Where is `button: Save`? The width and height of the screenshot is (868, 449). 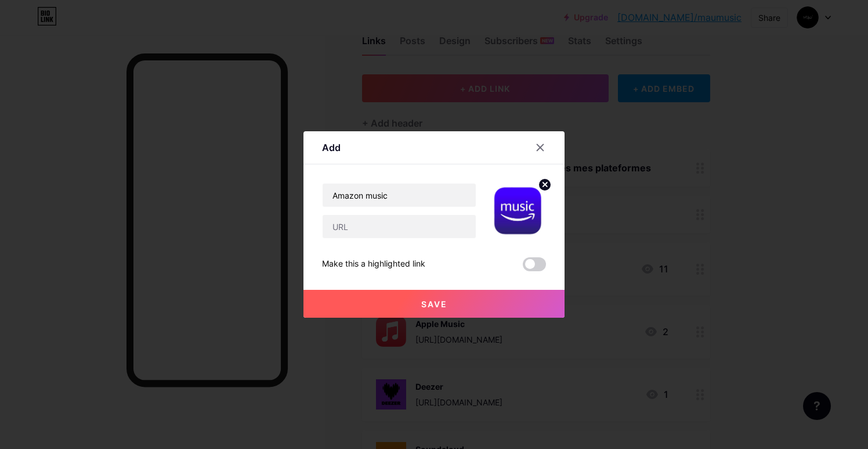 button: Save is located at coordinates (434, 303).